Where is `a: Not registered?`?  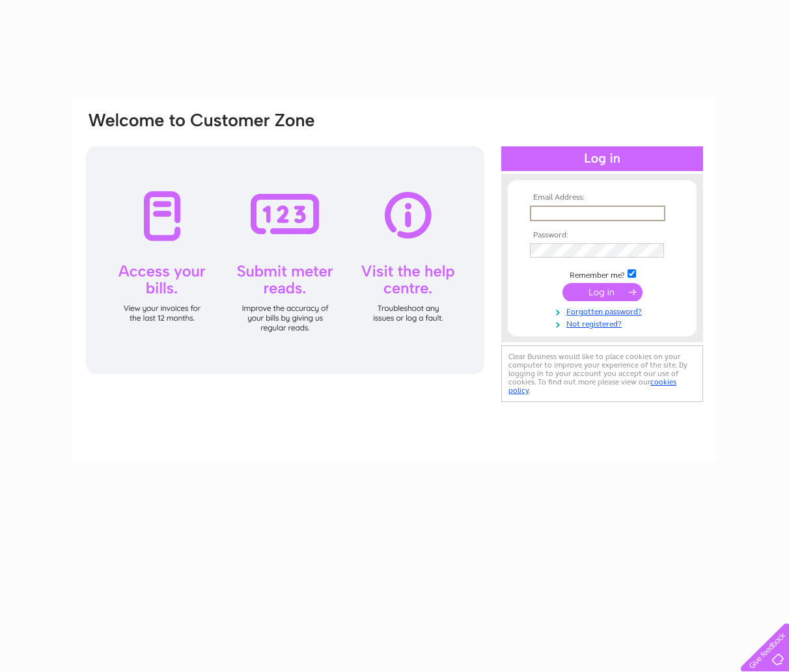
a: Not registered? is located at coordinates (604, 323).